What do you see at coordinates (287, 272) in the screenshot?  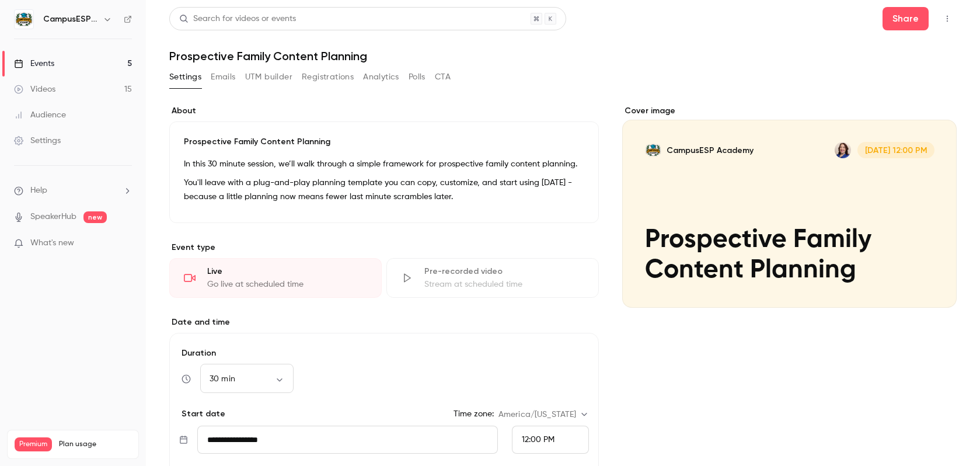 I see `div: Live` at bounding box center [287, 272].